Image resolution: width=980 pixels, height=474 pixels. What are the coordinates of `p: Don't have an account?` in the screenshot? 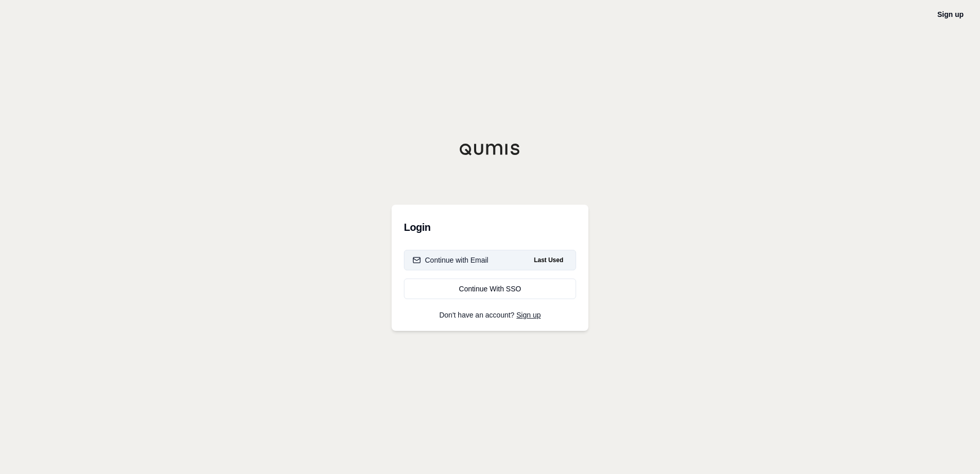 It's located at (490, 315).